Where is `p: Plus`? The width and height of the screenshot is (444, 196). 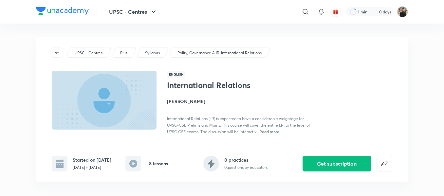 p: Plus is located at coordinates (124, 53).